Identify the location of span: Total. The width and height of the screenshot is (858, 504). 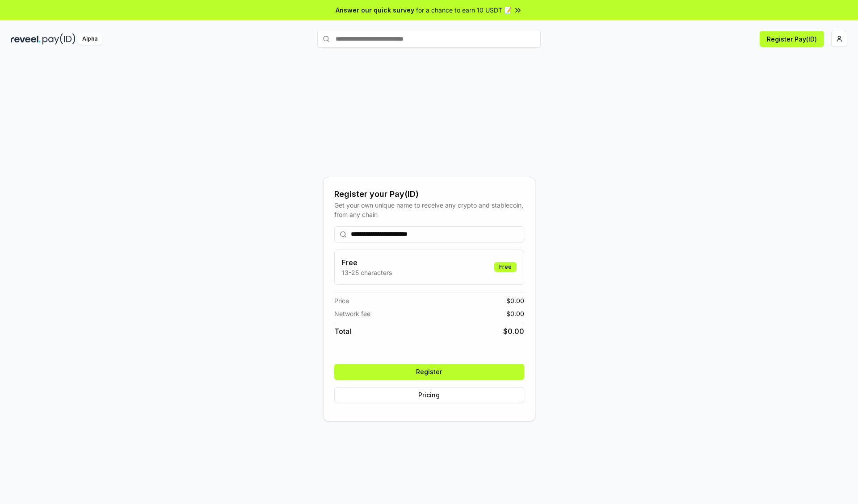
(343, 331).